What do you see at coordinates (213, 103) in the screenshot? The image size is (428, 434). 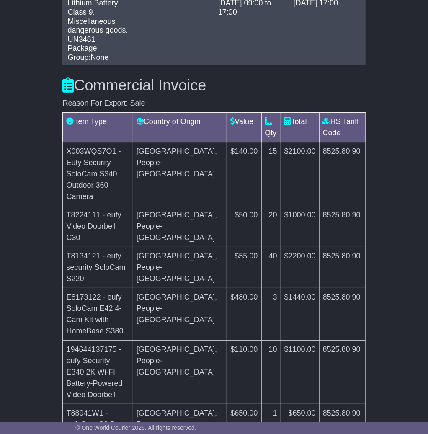 I see `div: Reason For Export: Sale` at bounding box center [213, 103].